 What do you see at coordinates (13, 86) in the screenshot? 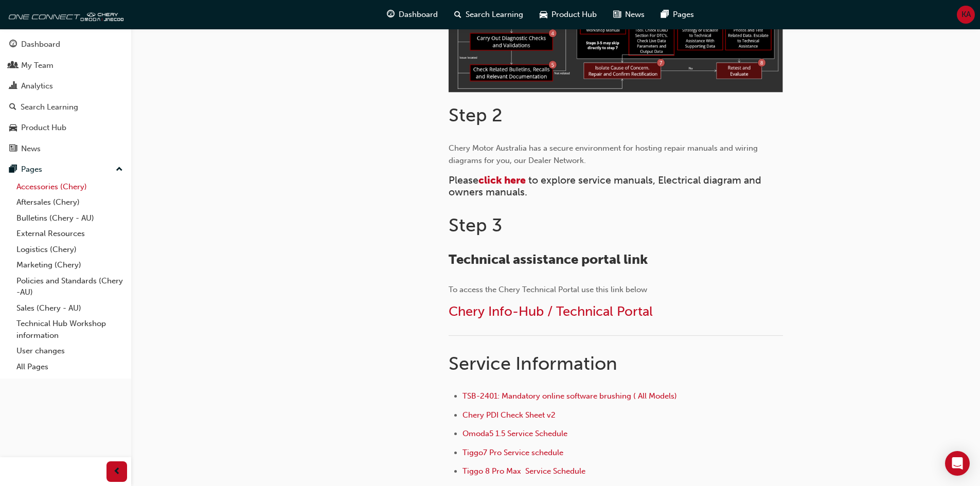
I see `span: chart-icon` at bounding box center [13, 86].